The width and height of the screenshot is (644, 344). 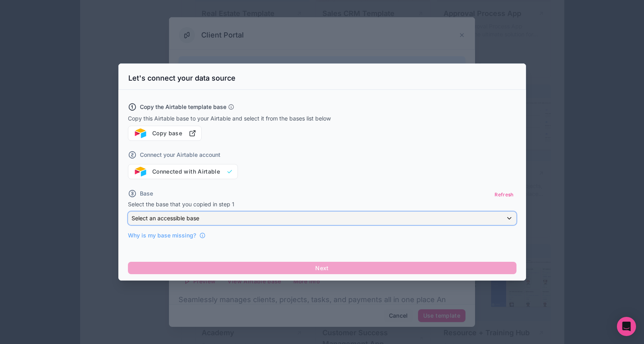 What do you see at coordinates (165, 218) in the screenshot?
I see `span: Select an accessible base` at bounding box center [165, 218].